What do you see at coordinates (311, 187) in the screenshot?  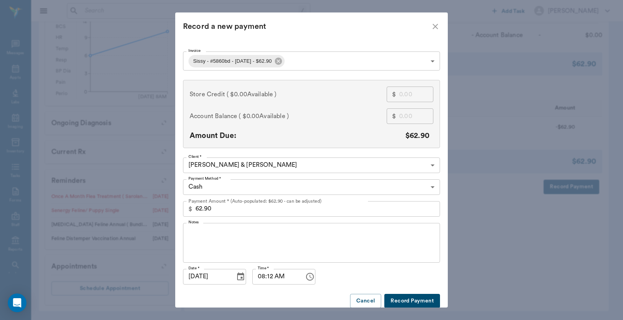 I see `div: Cash` at bounding box center [311, 187].